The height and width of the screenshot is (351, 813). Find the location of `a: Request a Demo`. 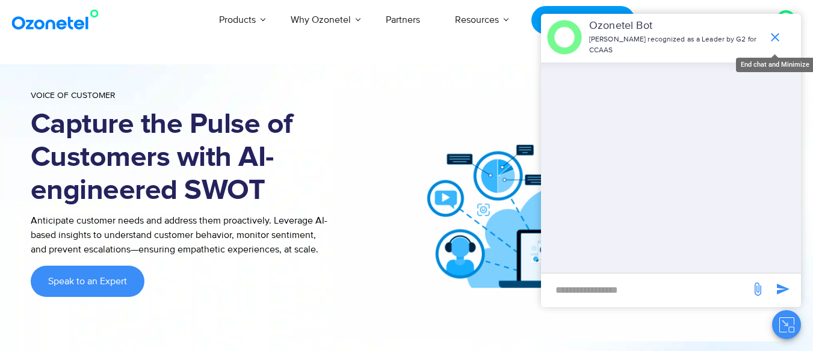

a: Request a Demo is located at coordinates (582, 20).